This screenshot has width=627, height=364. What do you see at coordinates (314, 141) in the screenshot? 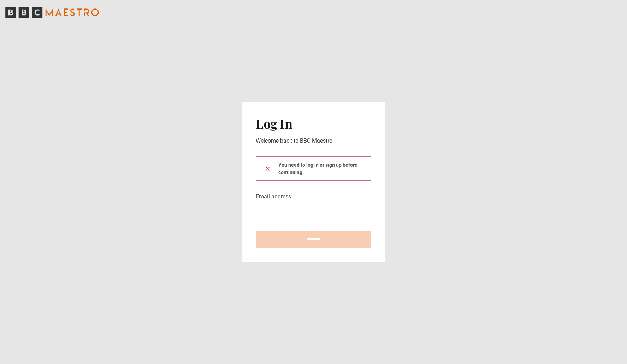
I see `p: Welcome back to BBC Maestro.` at bounding box center [314, 141].